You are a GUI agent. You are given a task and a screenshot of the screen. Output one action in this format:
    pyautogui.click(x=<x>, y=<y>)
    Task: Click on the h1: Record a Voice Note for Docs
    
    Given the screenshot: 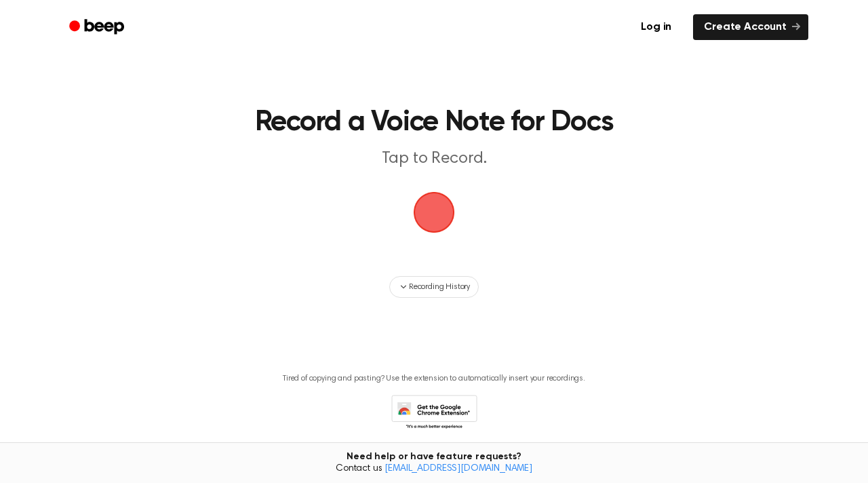 What is the action you would take?
    pyautogui.click(x=434, y=123)
    